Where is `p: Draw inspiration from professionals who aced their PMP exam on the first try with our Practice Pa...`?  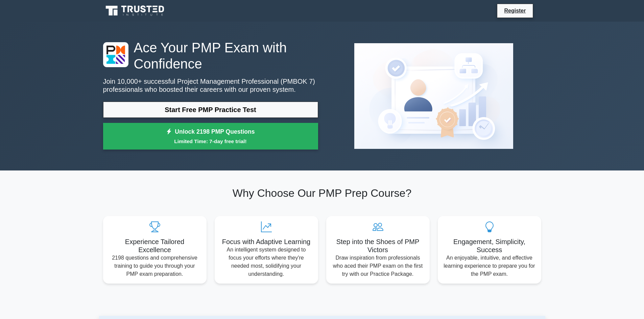 p: Draw inspiration from professionals who aced their PMP exam on the first try with our Practice Pa... is located at coordinates (378, 266).